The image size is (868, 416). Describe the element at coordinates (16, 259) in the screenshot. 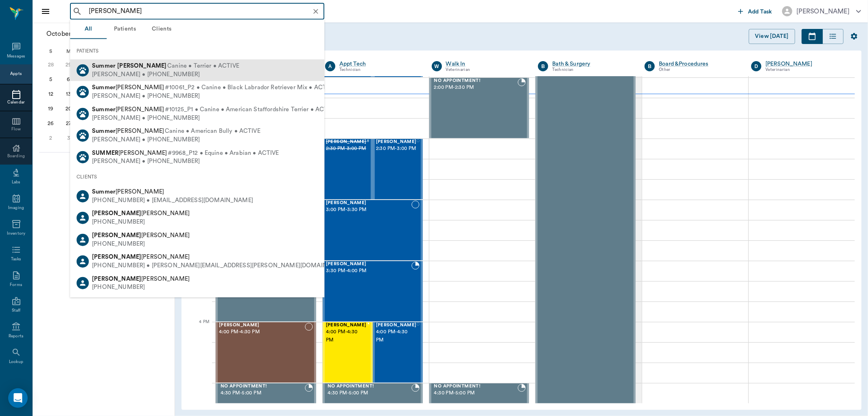

I see `div: Tasks` at that location.